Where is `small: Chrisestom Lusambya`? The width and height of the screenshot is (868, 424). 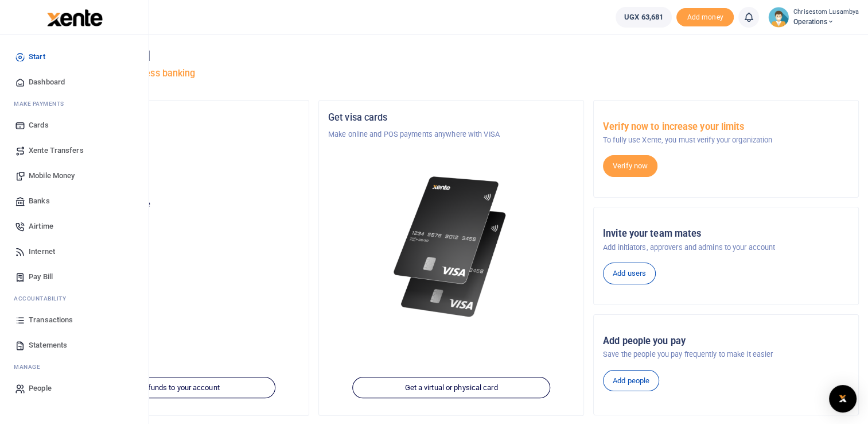 small: Chrisestom Lusambya is located at coordinates (826, 12).